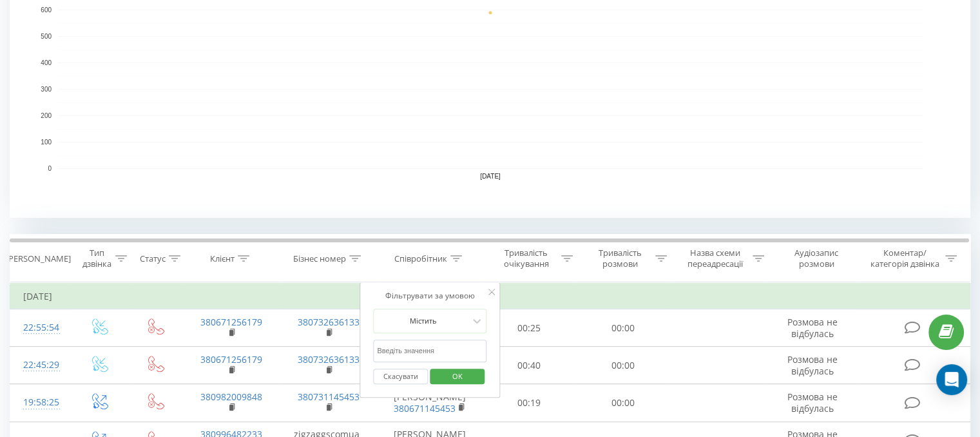 This screenshot has width=980, height=437. I want to click on div: Open Intercom Messenger, so click(952, 379).